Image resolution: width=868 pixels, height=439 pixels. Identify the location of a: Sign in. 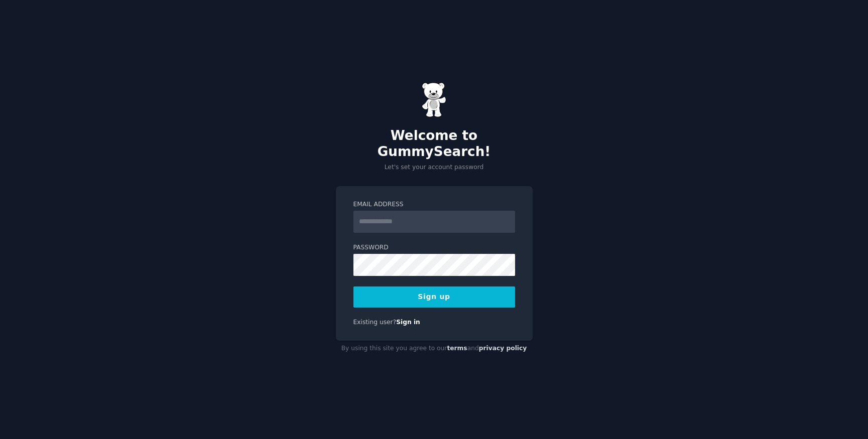
(408, 323).